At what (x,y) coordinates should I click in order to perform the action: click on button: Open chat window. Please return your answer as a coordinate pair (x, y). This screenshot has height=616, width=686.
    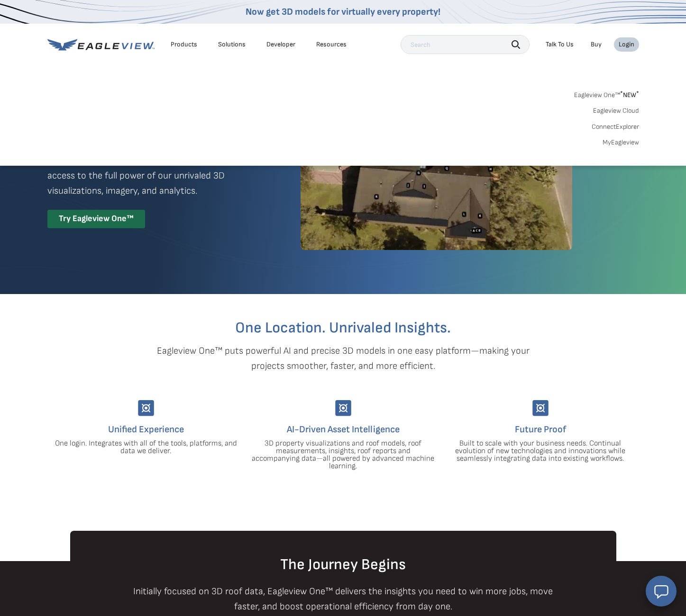
    Looking at the image, I should click on (660, 591).